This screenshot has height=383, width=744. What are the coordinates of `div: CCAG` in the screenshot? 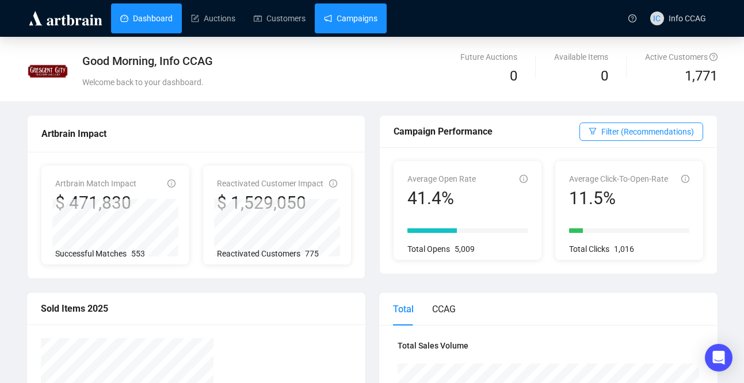 It's located at (444, 309).